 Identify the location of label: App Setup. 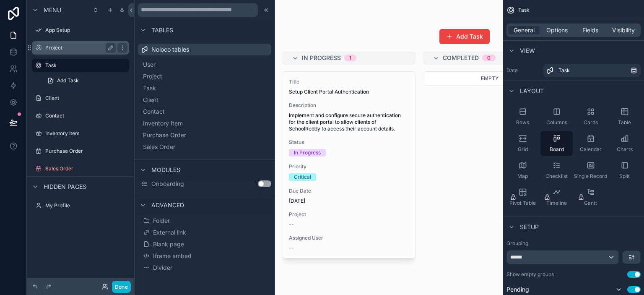
(86, 30).